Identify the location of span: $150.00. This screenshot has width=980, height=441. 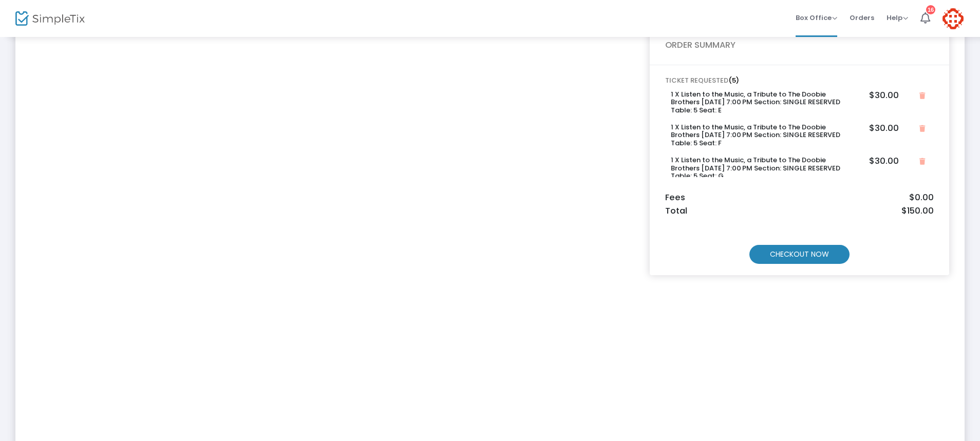
(917, 211).